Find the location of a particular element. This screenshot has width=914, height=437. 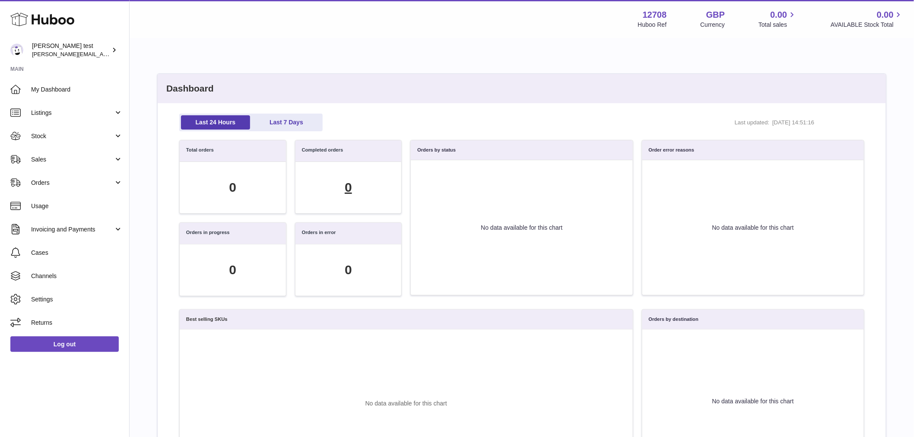

h3: Order error reasons is located at coordinates (672, 150).